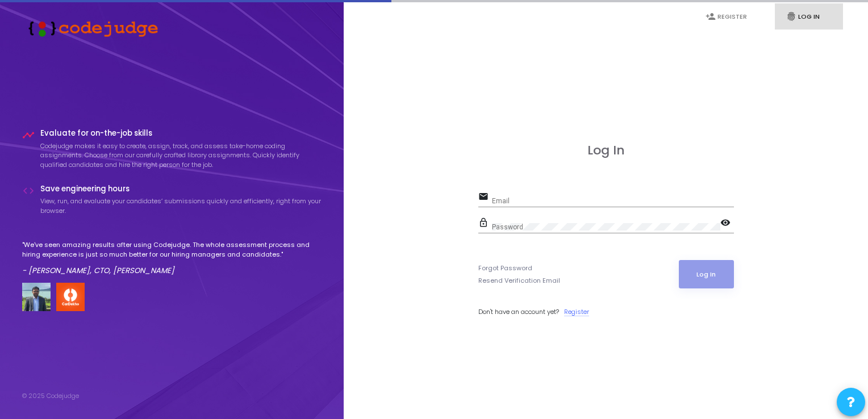 The image size is (868, 419). What do you see at coordinates (518, 312) in the screenshot?
I see `span: Don't have an account yet?` at bounding box center [518, 312].